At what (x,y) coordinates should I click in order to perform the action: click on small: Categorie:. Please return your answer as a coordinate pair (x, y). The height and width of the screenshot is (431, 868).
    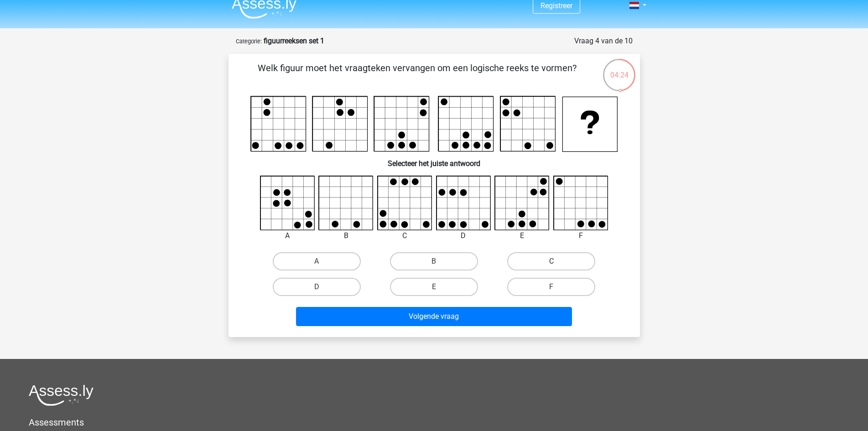
    Looking at the image, I should click on (249, 41).